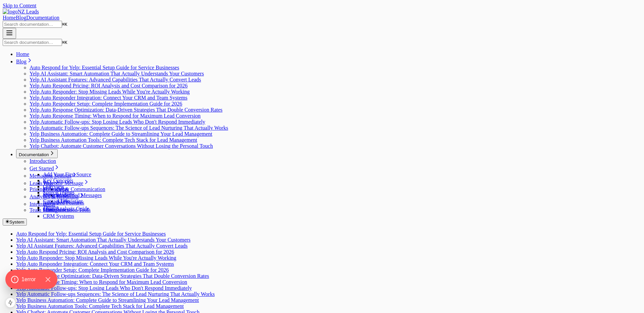 Image resolution: width=644 pixels, height=313 pixels. What do you see at coordinates (66, 208) in the screenshot?
I see `a: Chart Analysis Guide` at bounding box center [66, 208].